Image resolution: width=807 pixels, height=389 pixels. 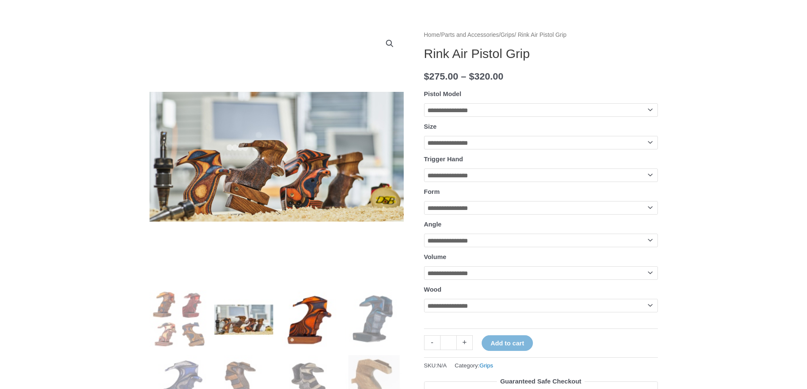 What do you see at coordinates (541, 382) in the screenshot?
I see `legend: Guaranteed Safe Checkout` at bounding box center [541, 382].